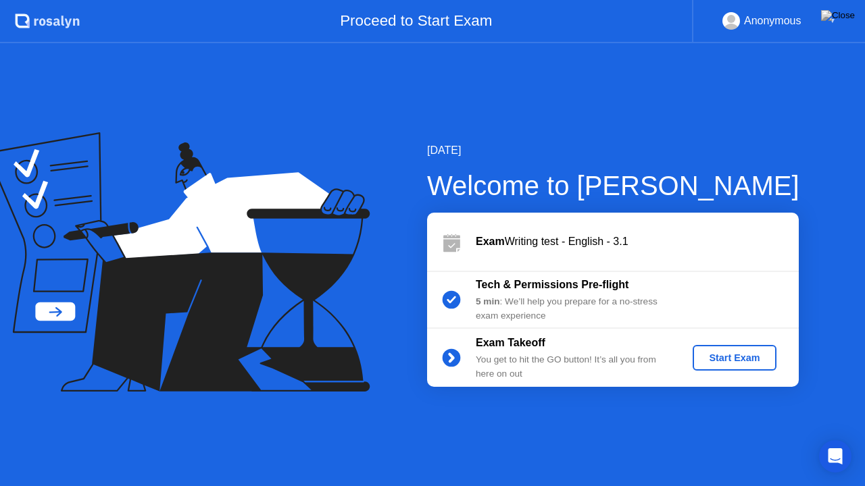  Describe the element at coordinates (573, 367) in the screenshot. I see `div: You get to hit the GO button! It’s all you from here on out` at that location.